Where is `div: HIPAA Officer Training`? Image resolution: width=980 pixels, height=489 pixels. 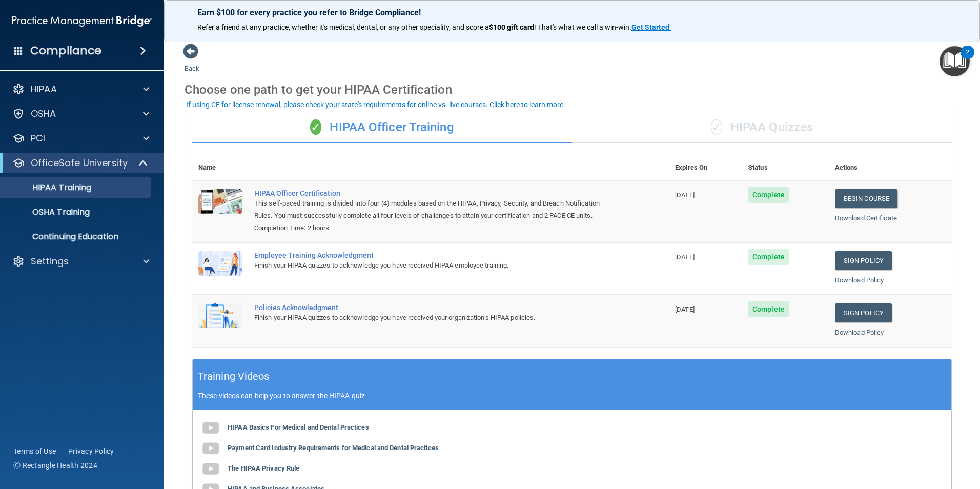
div: HIPAA Officer Training is located at coordinates (382, 128).